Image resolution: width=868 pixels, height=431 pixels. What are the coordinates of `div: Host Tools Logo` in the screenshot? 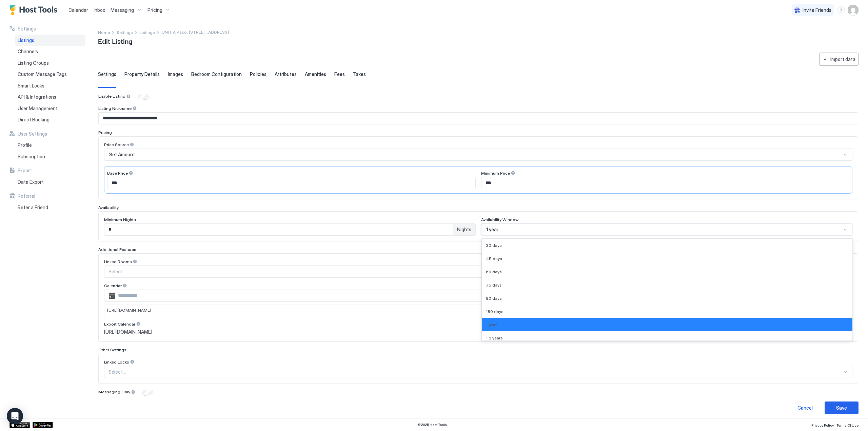 It's located at (35, 10).